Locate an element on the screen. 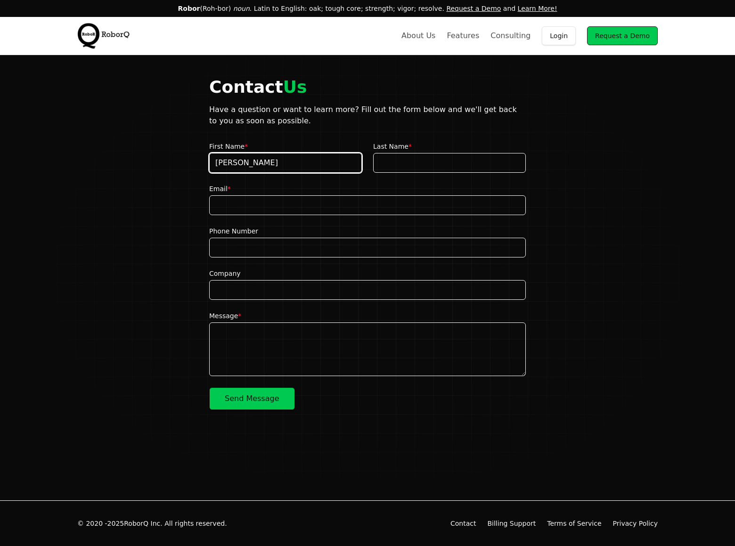 The height and width of the screenshot is (546, 735). a: Consulting is located at coordinates (510, 36).